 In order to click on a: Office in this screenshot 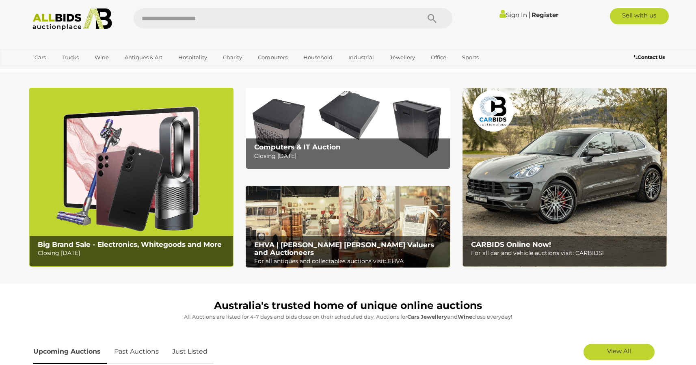, I will do `click(439, 57)`.